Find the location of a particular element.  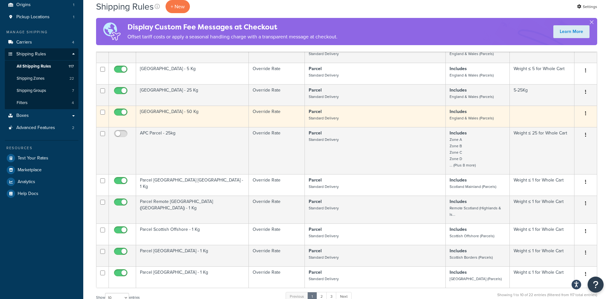

div: Manage Shipping is located at coordinates (42, 32).